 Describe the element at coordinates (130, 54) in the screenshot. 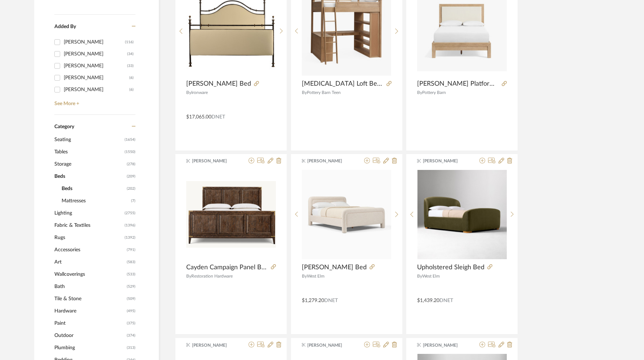

I see `div: (34)` at that location.